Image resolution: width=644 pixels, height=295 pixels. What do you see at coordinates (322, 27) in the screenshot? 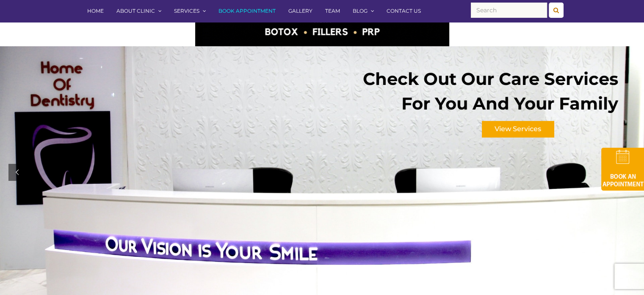
I see `img: Medspa-Banner-Virtual-Consultation-2-1.gif` at bounding box center [322, 27].